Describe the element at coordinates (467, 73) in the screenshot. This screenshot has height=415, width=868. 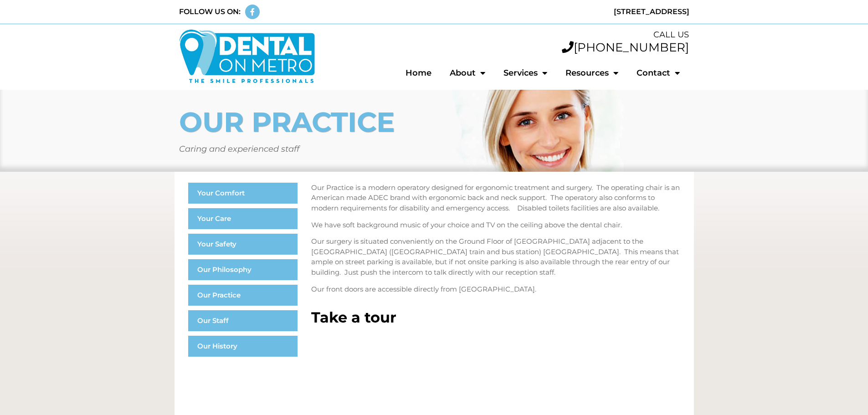
I see `a: About` at that location.